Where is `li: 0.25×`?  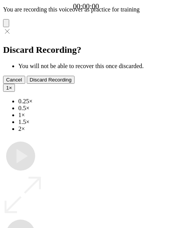 li: 0.25× is located at coordinates (94, 101).